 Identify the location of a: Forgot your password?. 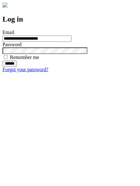
(25, 69).